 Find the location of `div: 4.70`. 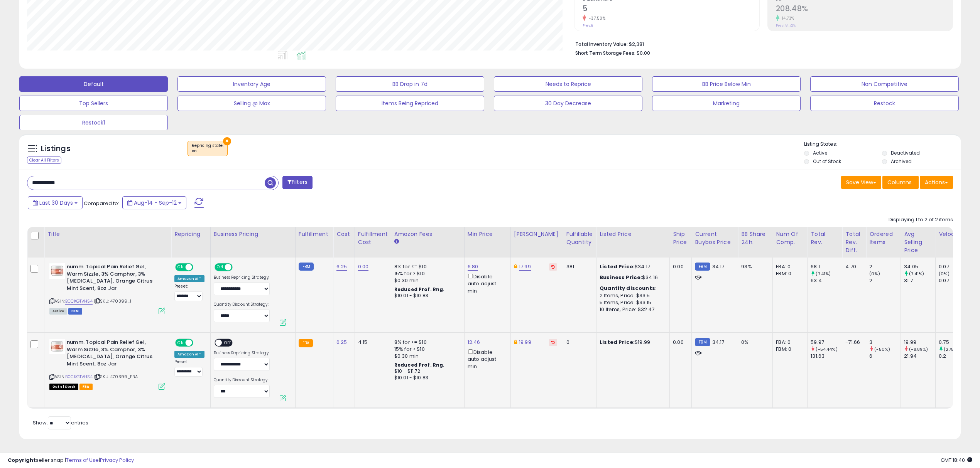

div: 4.70 is located at coordinates (853, 267).